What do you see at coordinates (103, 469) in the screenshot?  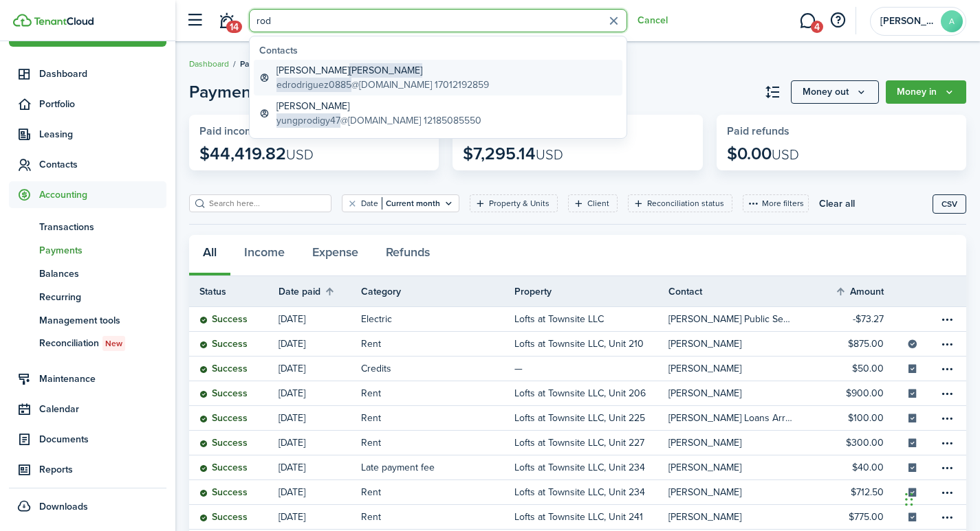 I see `span: Reports` at bounding box center [103, 469].